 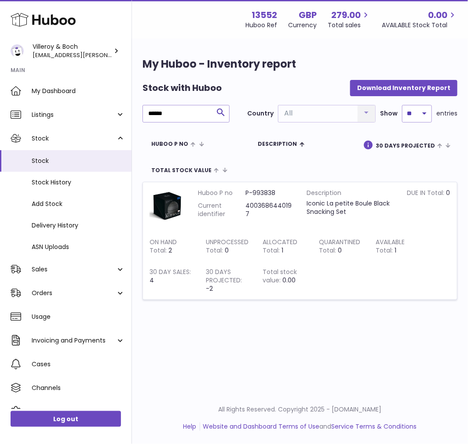 I want to click on strong: 30 DAYS PROJECTED, so click(x=224, y=277).